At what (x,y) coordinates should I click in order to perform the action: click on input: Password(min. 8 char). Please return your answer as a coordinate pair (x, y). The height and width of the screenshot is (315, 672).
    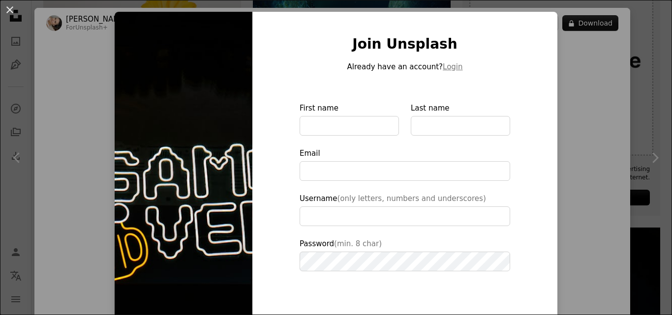
    Looking at the image, I should click on (405, 262).